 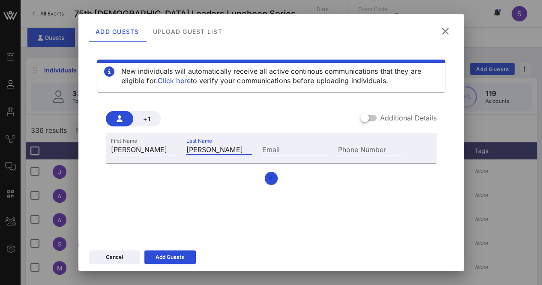 What do you see at coordinates (170, 257) in the screenshot?
I see `button: Add Guests` at bounding box center [170, 257].